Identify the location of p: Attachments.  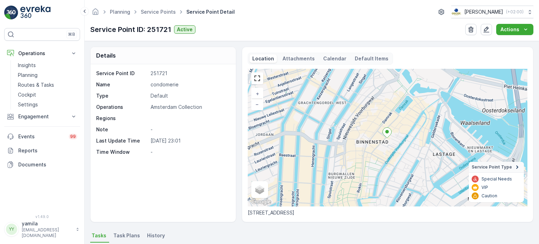
(298, 59).